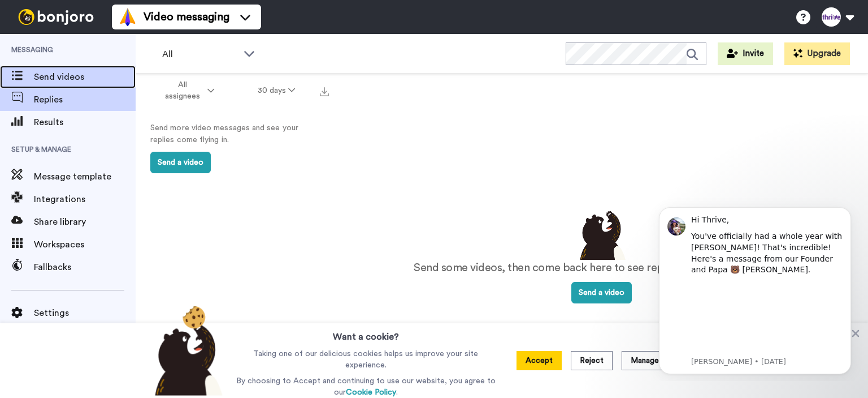 The image size is (868, 398). What do you see at coordinates (85, 199) in the screenshot?
I see `span: Integrations` at bounding box center [85, 199].